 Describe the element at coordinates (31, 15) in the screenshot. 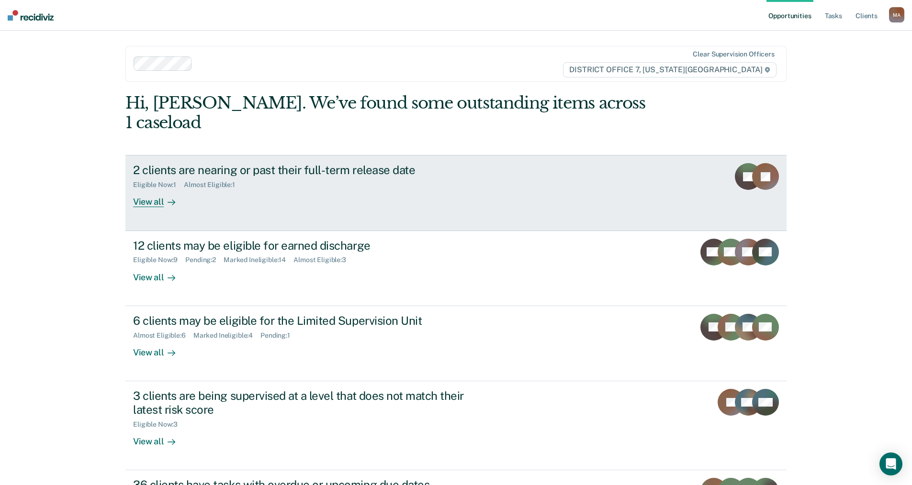

I see `img: Recidiviz` at that location.